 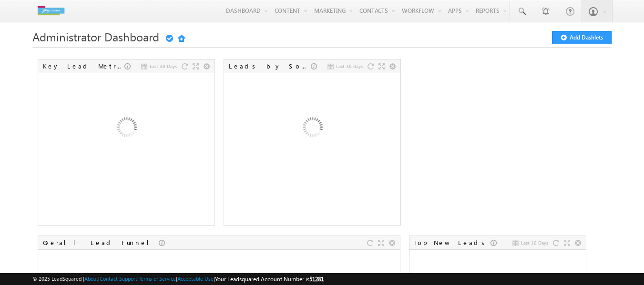 What do you see at coordinates (178, 279) in the screenshot?
I see `span: © 2025 LeadSquared | | | | |` at bounding box center [178, 279].